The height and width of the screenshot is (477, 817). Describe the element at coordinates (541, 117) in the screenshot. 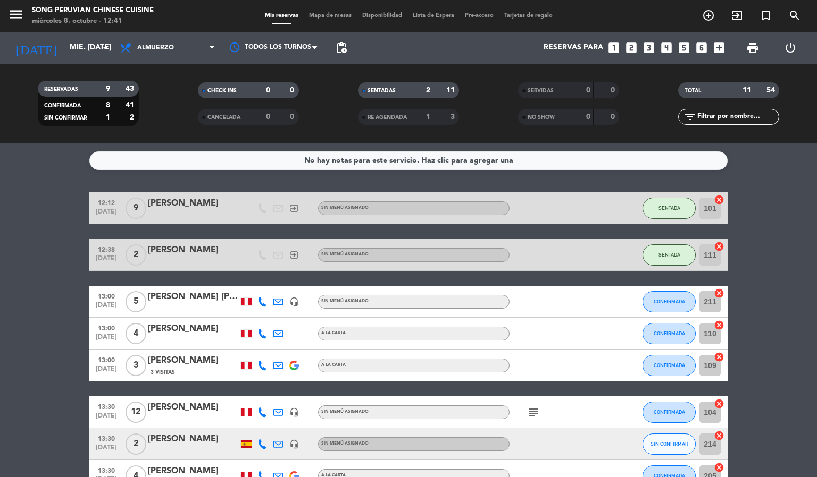

I see `span: NO SHOW` at that location.